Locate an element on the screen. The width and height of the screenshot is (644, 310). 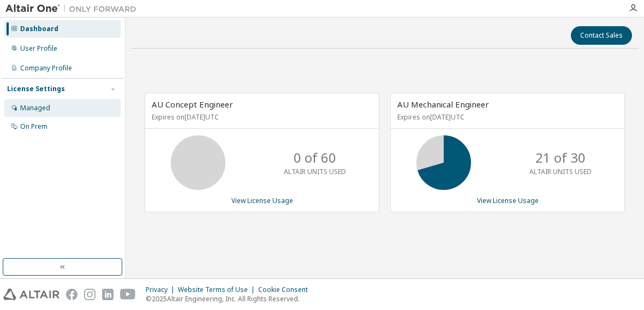
img: facebook.svg is located at coordinates (71, 294).